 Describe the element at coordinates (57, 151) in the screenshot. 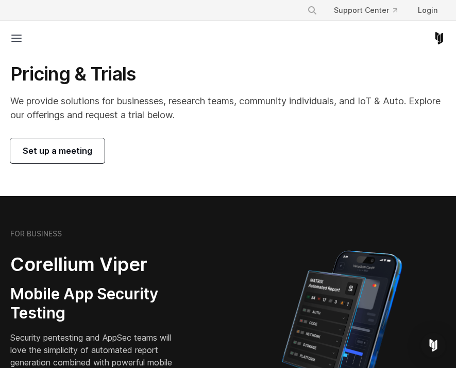

I see `span: Set up a meeting` at that location.